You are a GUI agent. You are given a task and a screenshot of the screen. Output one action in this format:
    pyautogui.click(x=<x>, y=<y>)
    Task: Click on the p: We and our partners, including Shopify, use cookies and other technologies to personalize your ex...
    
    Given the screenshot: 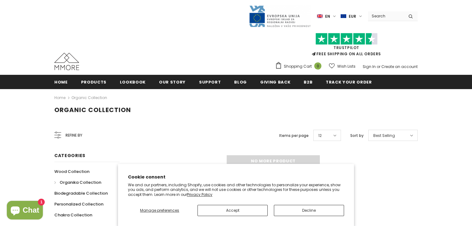 What is the action you would take?
    pyautogui.click(x=236, y=190)
    